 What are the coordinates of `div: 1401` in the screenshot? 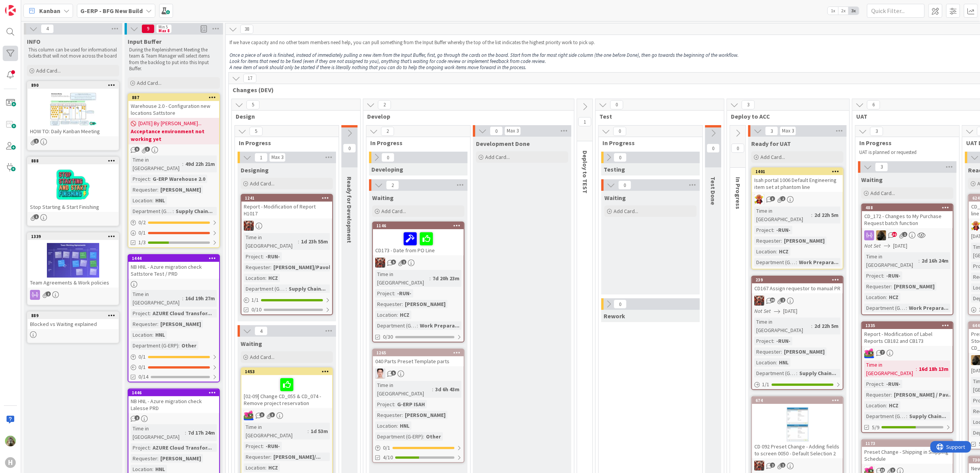 It's located at (797, 171).